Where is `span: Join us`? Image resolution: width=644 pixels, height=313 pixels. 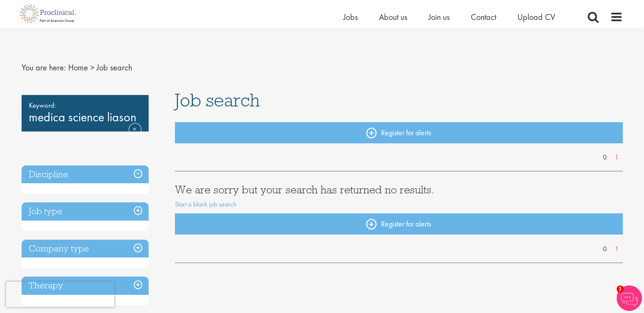 span: Join us is located at coordinates (439, 17).